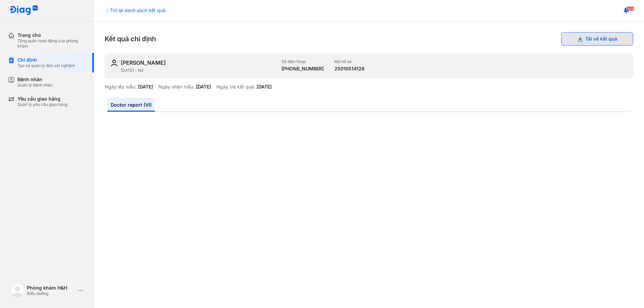 This screenshot has width=644, height=308. Describe the element at coordinates (46, 66) in the screenshot. I see `div: Tạo và quản lý đơn xét nghiệm` at that location.